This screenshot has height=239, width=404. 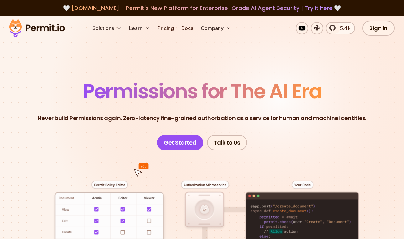 What do you see at coordinates (139, 28) in the screenshot?
I see `button: Learn` at bounding box center [139, 28].